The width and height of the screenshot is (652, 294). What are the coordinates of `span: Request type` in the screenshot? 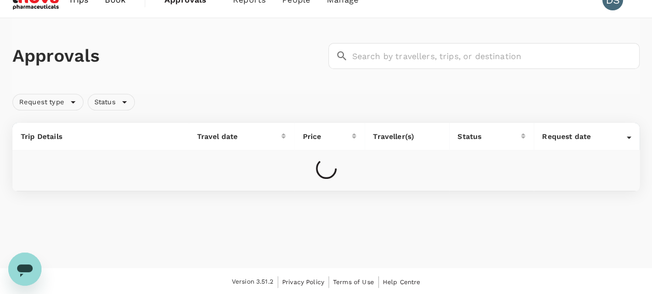 It's located at (41, 102).